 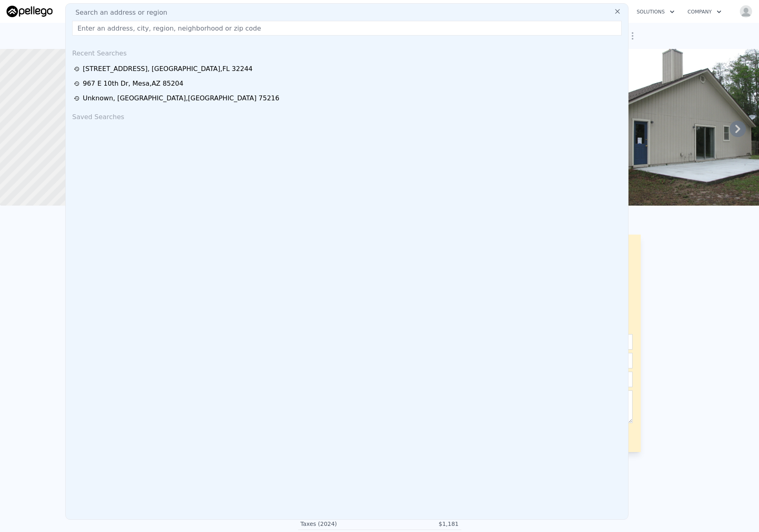 I want to click on button: Solutions, so click(x=655, y=12).